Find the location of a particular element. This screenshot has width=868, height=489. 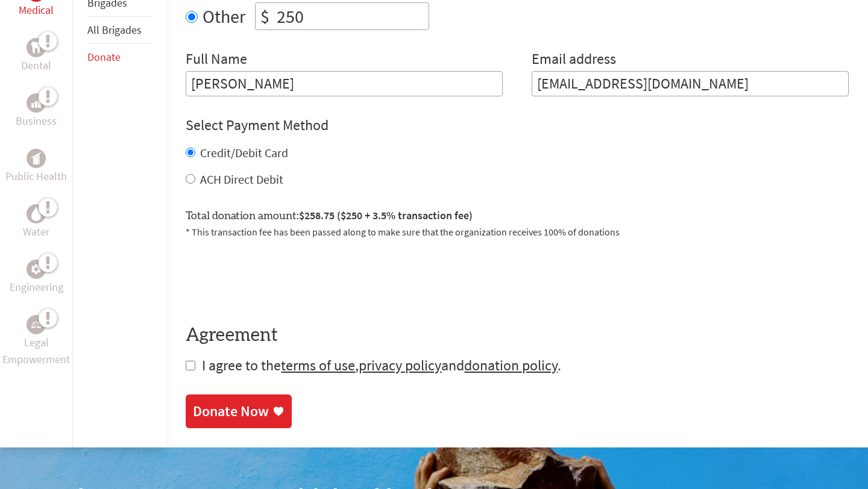

label: Total donation amount: is located at coordinates (329, 215).